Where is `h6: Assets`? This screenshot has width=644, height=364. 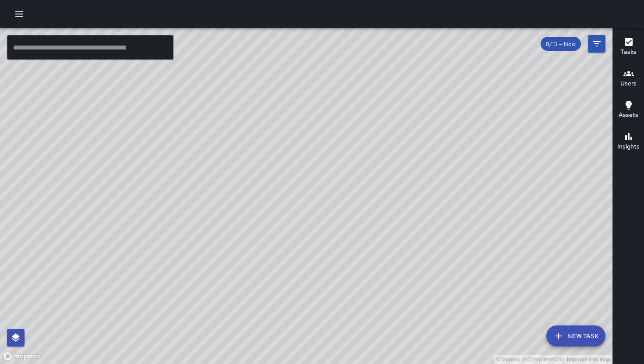 h6: Assets is located at coordinates (628, 115).